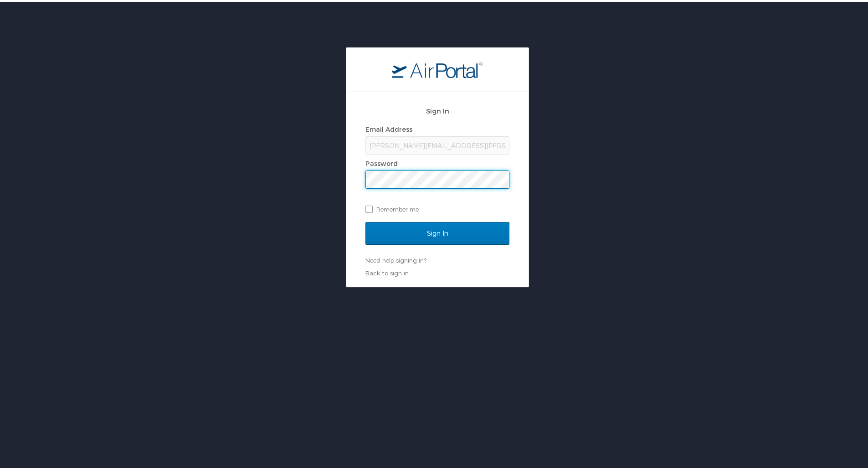  What do you see at coordinates (438, 68) in the screenshot?
I see `img: logo` at bounding box center [438, 68].